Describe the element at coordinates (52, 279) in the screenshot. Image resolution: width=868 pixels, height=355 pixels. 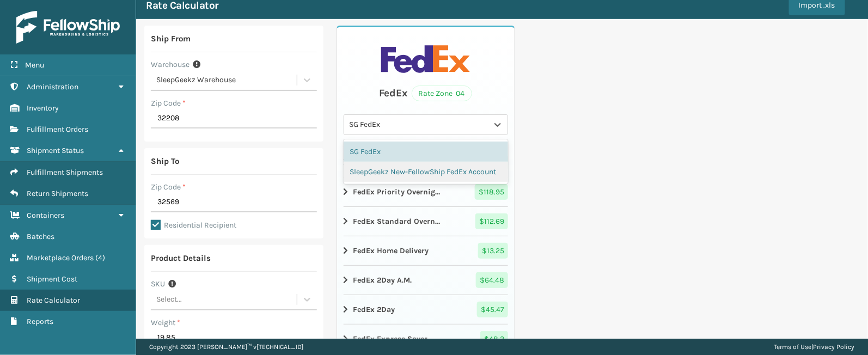
I see `span: Shipment Cost` at that location.